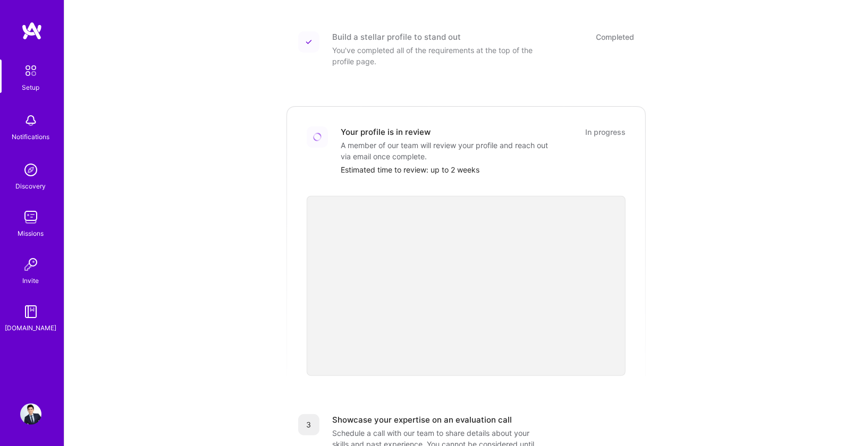  What do you see at coordinates (31, 415) in the screenshot?
I see `img: User Avatar` at bounding box center [31, 415].